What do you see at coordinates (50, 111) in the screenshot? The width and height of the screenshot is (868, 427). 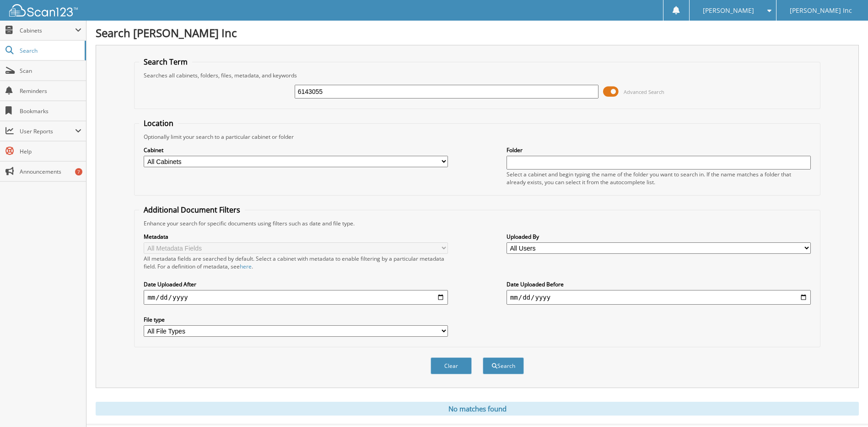 I see `span: Bookmarks` at bounding box center [50, 111].